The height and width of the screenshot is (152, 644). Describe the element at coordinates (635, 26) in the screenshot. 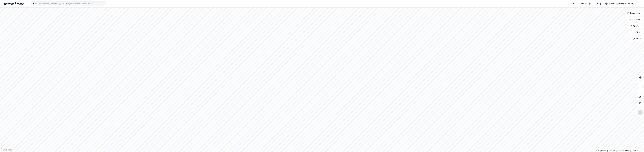

I see `button: Analyse` at that location.